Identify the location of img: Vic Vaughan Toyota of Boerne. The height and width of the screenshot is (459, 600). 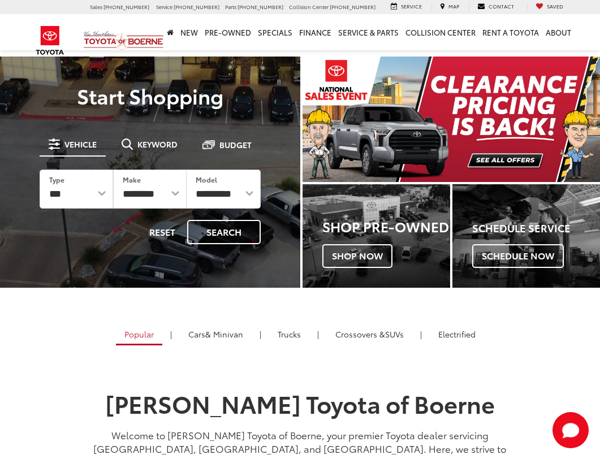
(123, 40).